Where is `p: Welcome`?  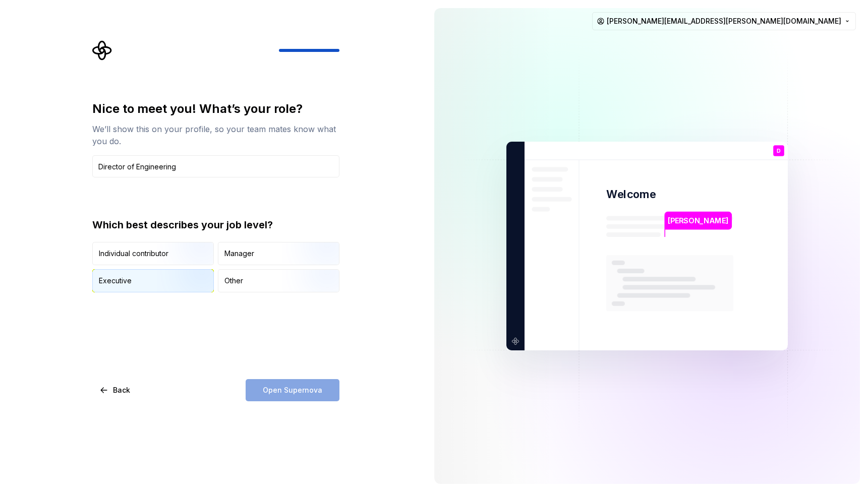
p: Welcome is located at coordinates (631, 194).